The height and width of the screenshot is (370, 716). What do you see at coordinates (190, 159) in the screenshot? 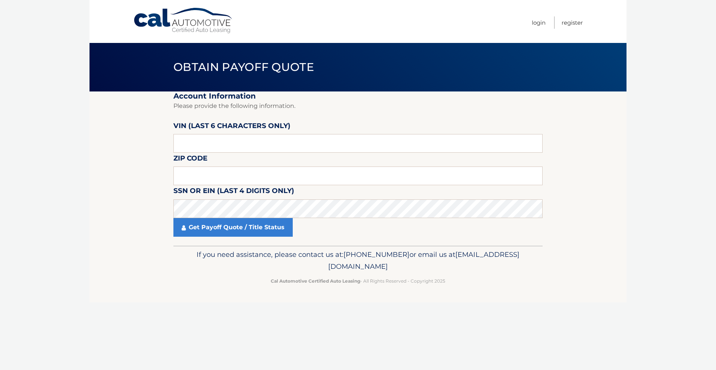
I see `label: Zip Code` at bounding box center [190, 159].